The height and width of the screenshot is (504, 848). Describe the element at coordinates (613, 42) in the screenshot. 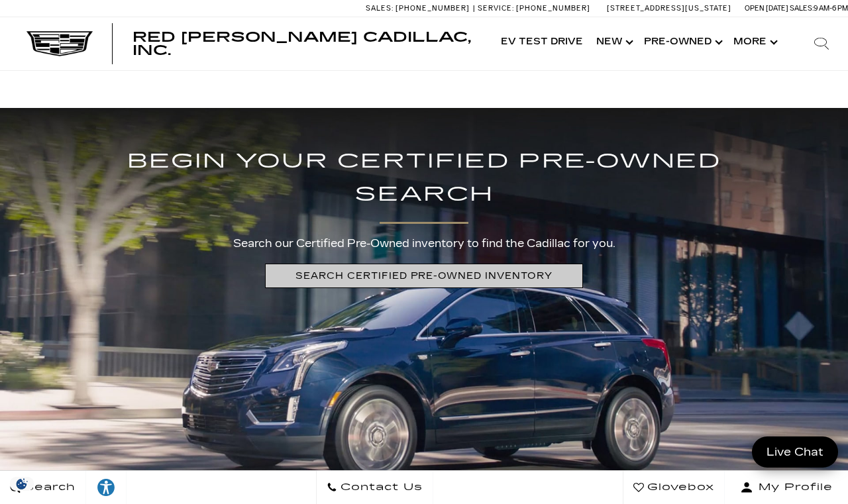

I see `a: New` at that location.